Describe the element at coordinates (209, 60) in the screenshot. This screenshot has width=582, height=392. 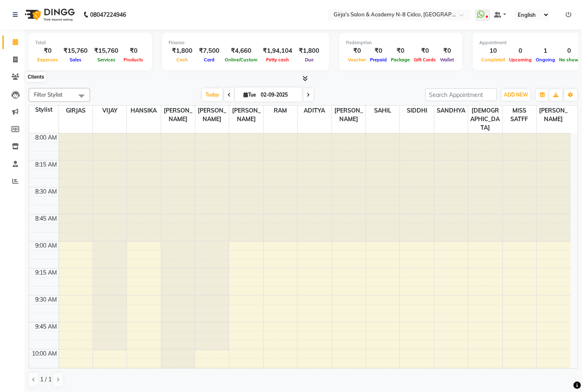
I see `span: Card` at that location.